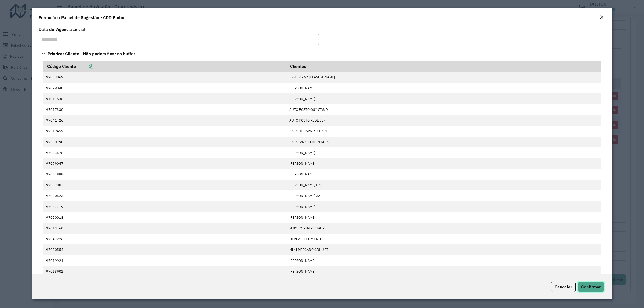 The image size is (644, 308). I want to click on td: 97013460, so click(165, 228).